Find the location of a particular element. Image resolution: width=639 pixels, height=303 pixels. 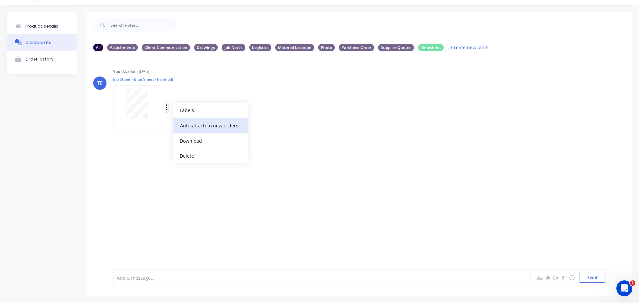

input: Search notes... is located at coordinates (144, 25).